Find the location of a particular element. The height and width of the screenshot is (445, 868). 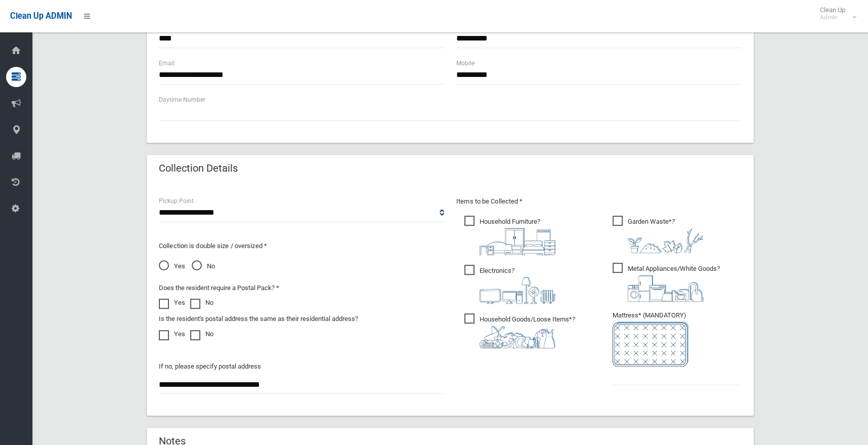

span: Clean Up ADMIN is located at coordinates (41, 15).